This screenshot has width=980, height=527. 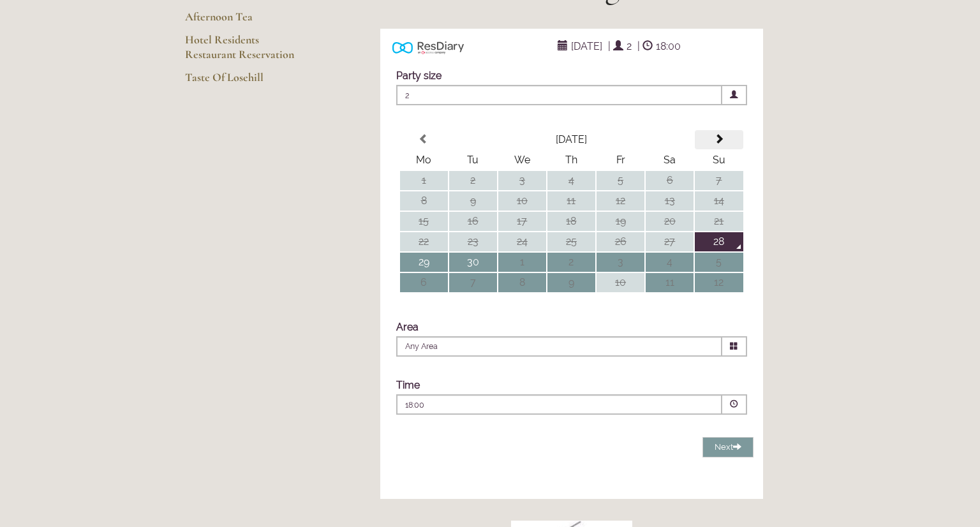 I want to click on th: Su, so click(x=718, y=160).